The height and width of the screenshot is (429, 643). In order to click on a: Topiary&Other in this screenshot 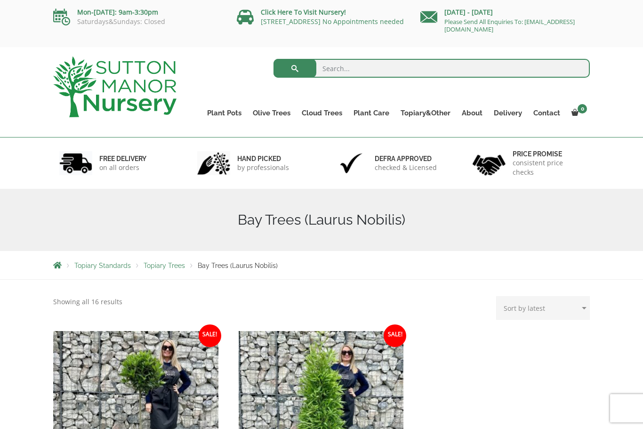, I will do `click(425, 113)`.